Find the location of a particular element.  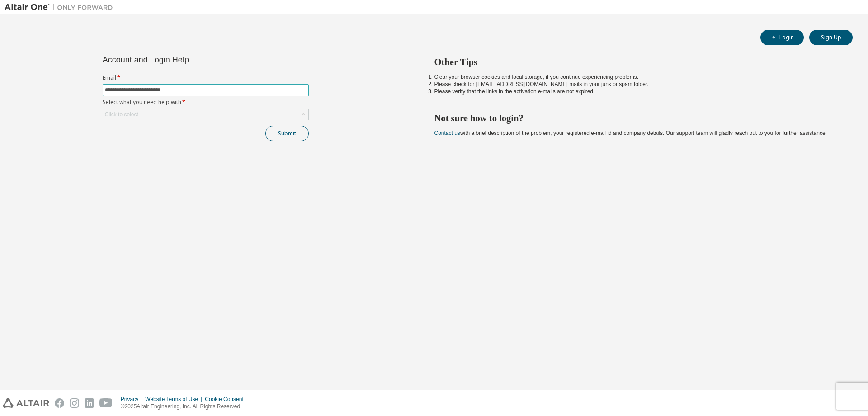

span: with a brief description of the problem, your registered e-mail id and company details. Our suppo... is located at coordinates (631, 133).